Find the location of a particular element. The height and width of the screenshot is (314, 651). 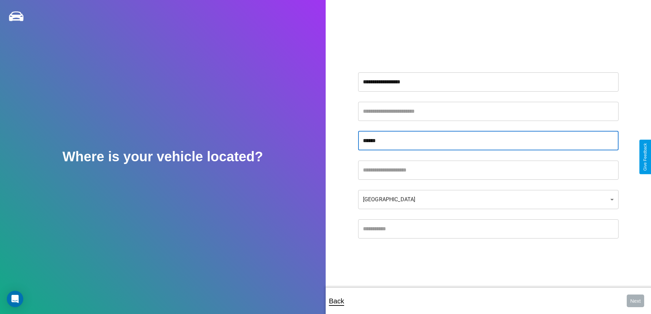

button: Next is located at coordinates (635, 301).